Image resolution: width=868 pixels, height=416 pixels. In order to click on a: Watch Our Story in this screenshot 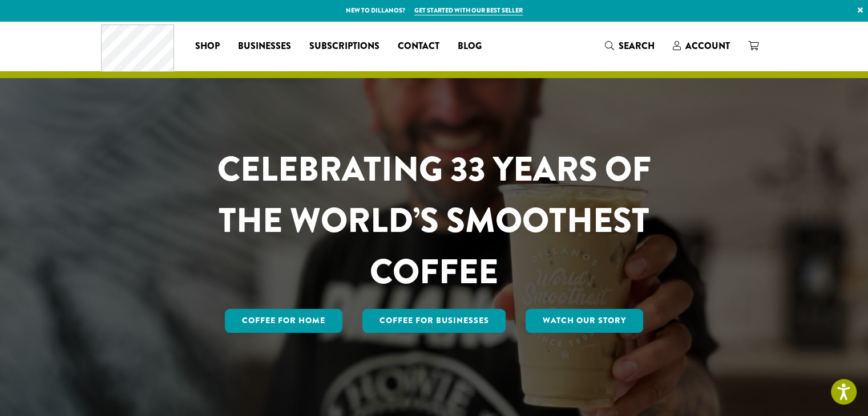, I will do `click(584, 321)`.